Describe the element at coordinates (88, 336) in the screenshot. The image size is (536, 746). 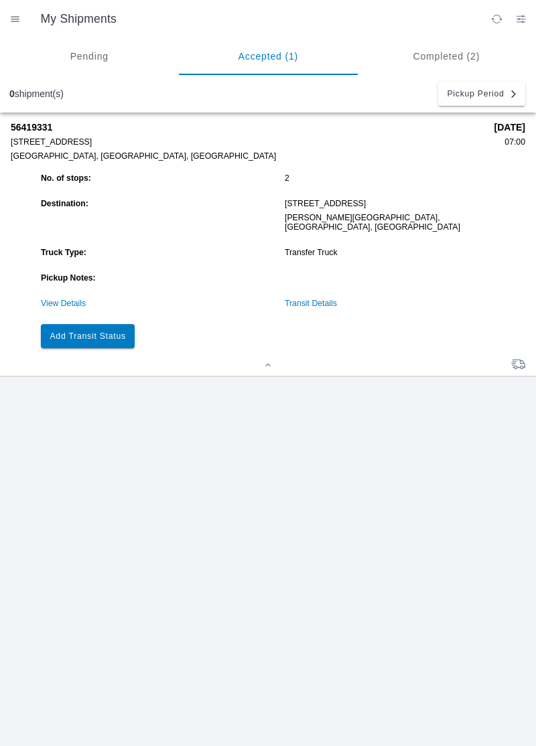
I see `ion-button: Add Transit Status` at that location.